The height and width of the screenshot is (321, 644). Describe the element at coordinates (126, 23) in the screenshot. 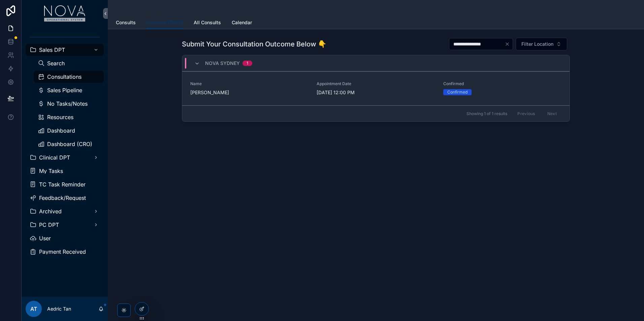

I see `span: Consults` at that location.